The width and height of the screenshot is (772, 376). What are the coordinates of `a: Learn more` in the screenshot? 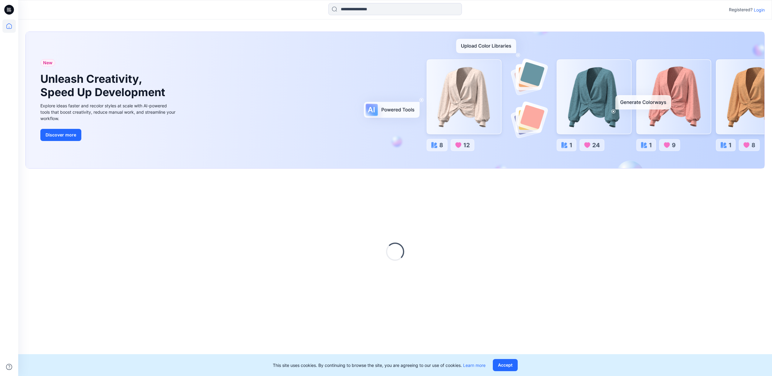 It's located at (474, 365).